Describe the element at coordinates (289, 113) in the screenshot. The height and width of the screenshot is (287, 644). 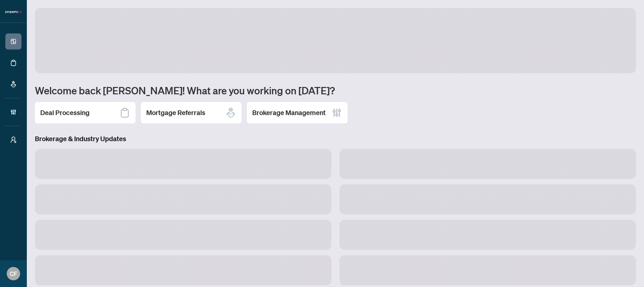
I see `h2: Brokerage Management` at that location.